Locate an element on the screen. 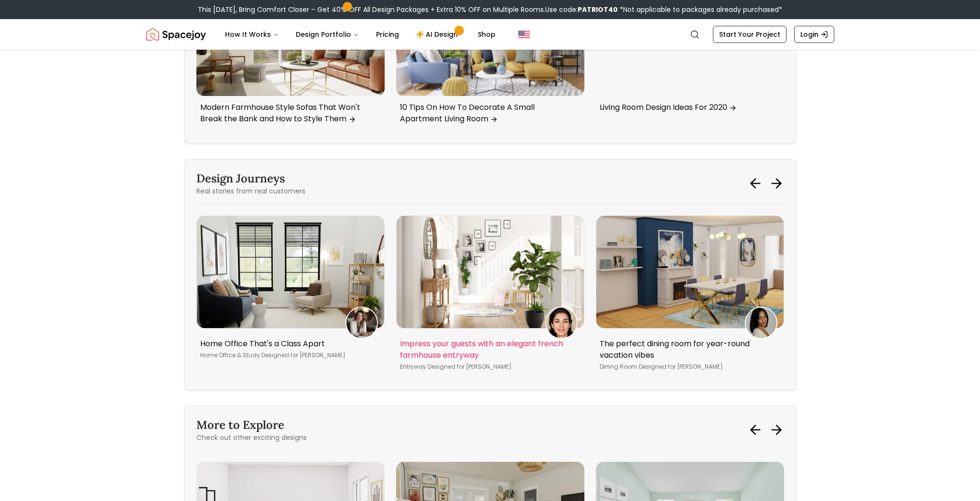 This screenshot has width=980, height=501. h3: More to Explore is located at coordinates (251, 425).